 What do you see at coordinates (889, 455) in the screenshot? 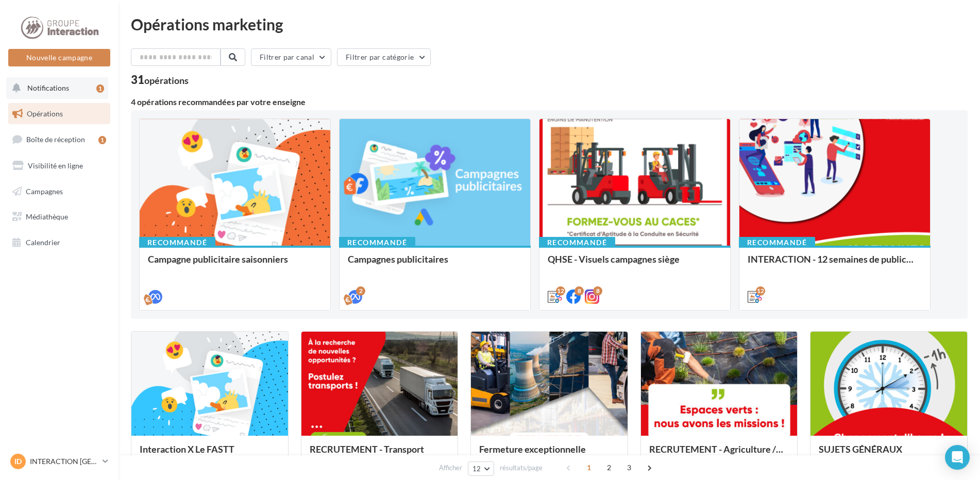
I see `div: SUJETS GÉNÉRAUX` at bounding box center [889, 455].